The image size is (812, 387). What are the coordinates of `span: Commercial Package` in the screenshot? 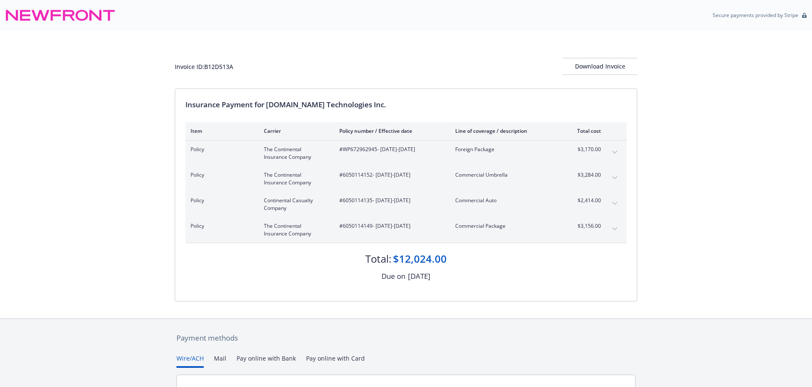 It's located at (505, 226).